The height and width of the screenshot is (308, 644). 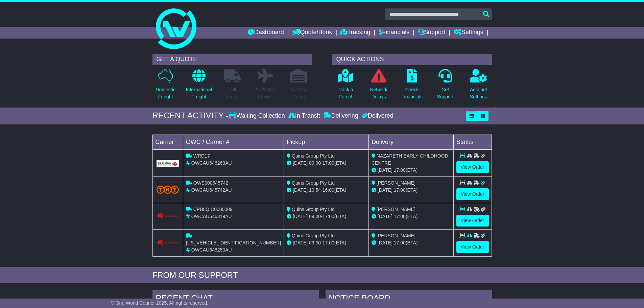 I want to click on div: RECENT ACTIVITY -, so click(x=190, y=116).